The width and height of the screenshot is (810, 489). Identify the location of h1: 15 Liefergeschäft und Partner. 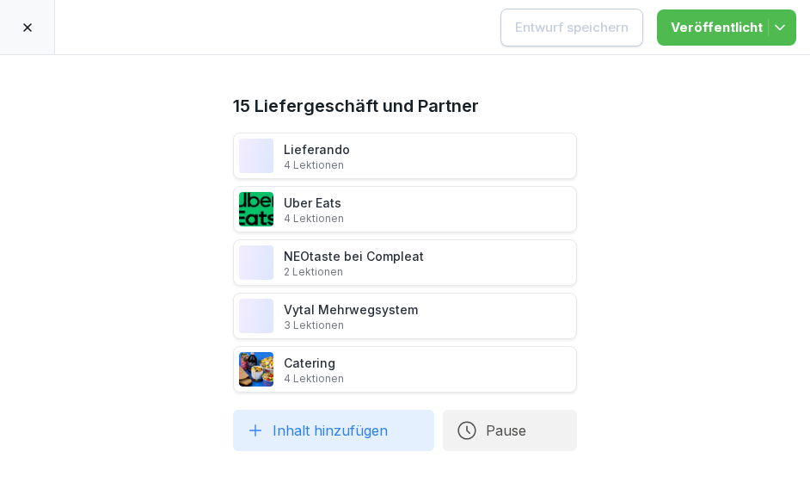
(405, 106).